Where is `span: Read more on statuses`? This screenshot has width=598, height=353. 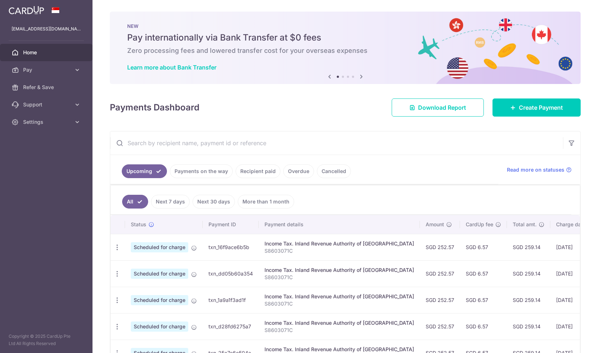 span: Read more on statuses is located at coordinates (536, 170).